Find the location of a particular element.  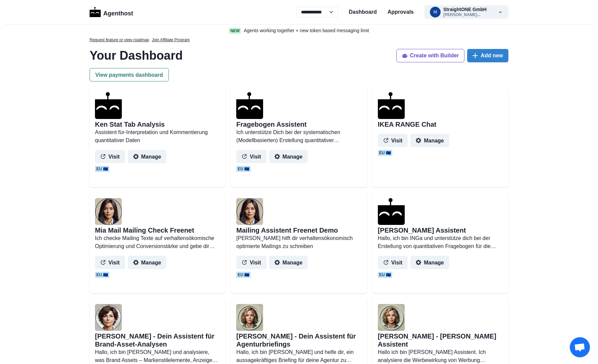

h2: IKEA RANGE Chat is located at coordinates (407, 124).